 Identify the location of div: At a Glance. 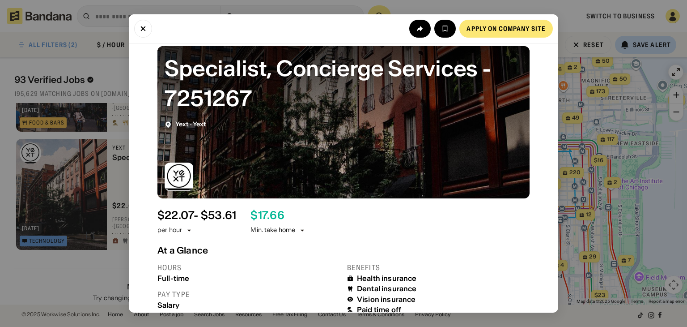
(344, 250).